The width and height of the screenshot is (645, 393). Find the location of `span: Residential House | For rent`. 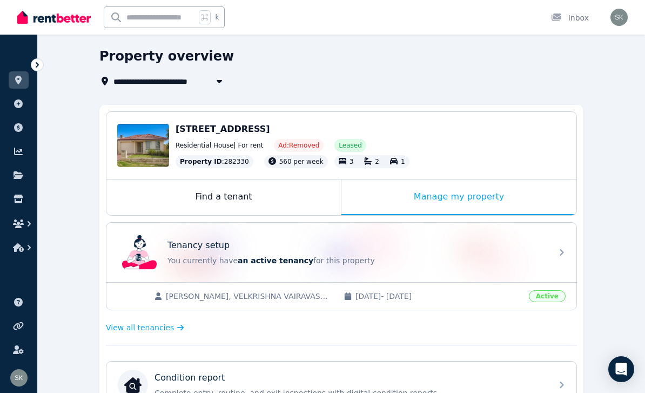

span: Residential House | For rent is located at coordinates (219, 145).